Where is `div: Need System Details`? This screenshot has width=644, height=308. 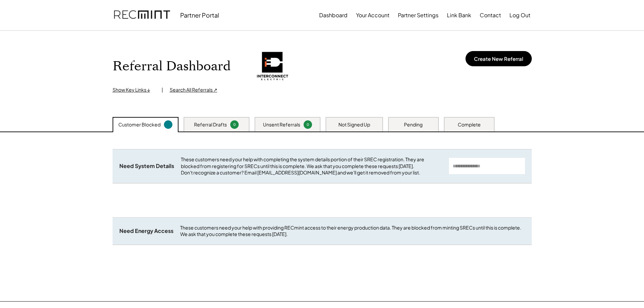
div: Need System Details is located at coordinates (147, 166).